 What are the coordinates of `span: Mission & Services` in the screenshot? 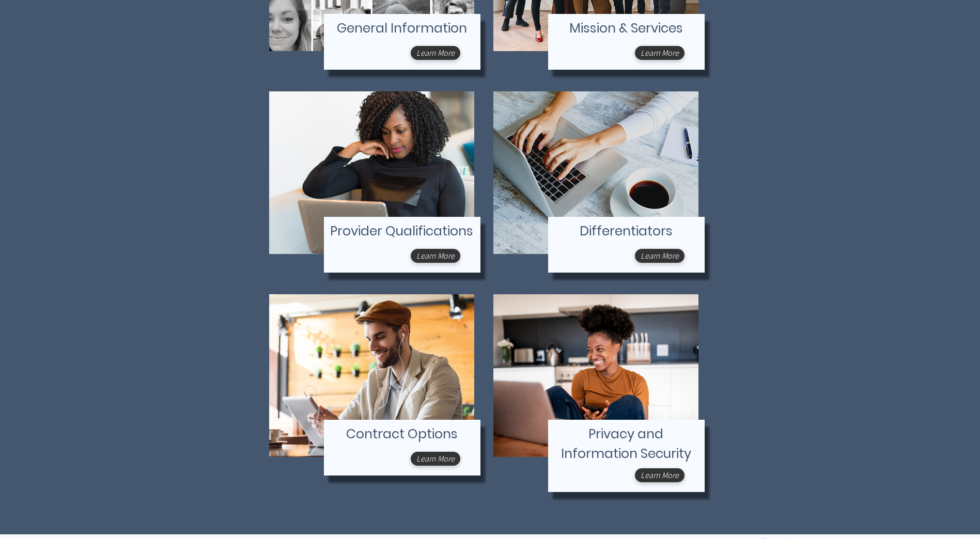 It's located at (626, 28).